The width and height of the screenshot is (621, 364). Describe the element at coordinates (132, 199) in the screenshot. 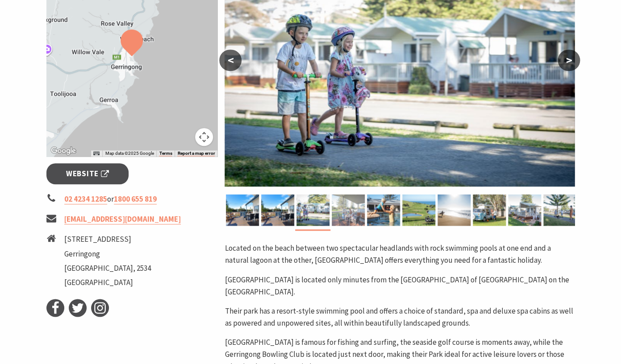

I see `li: or` at that location.